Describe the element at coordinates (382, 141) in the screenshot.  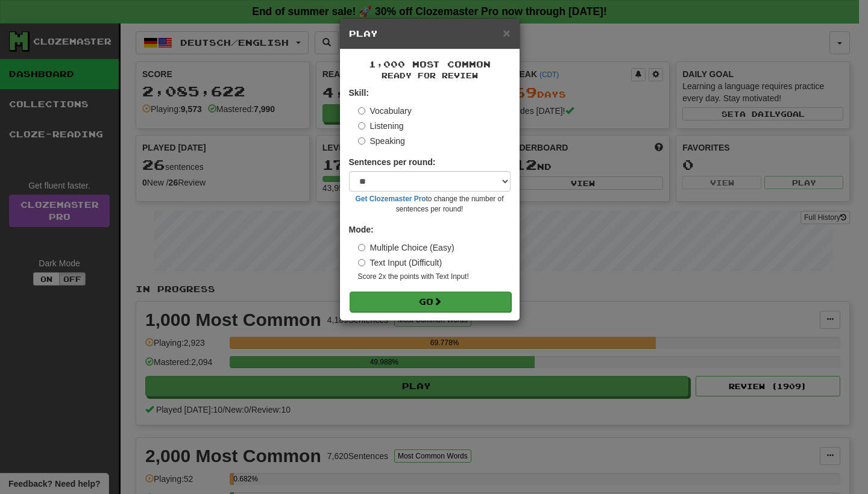
I see `label: Speaking` at that location.